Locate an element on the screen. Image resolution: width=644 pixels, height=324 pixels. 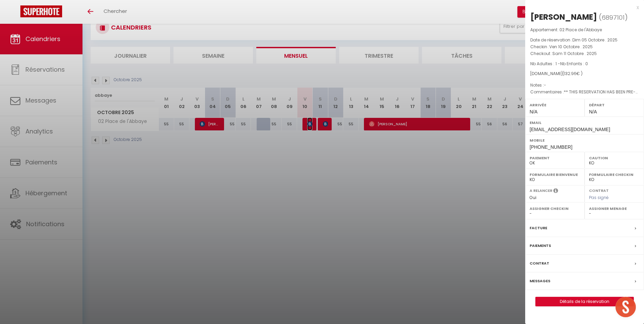
label: Assigner Checkin is located at coordinates (555, 208).